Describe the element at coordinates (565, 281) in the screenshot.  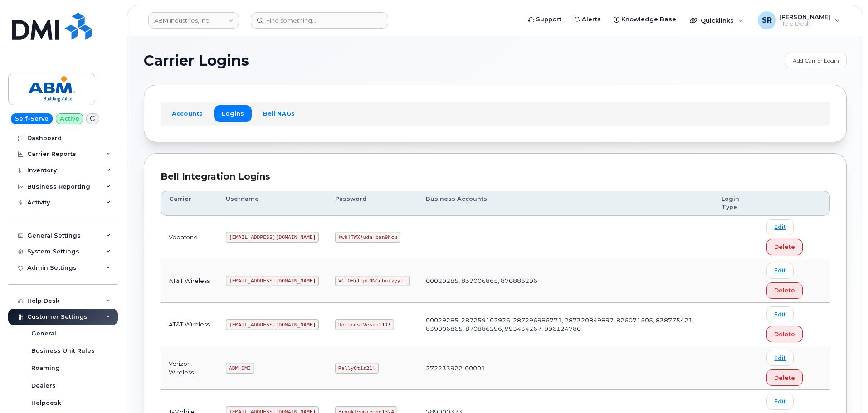
I see `td: 00029285, 839006865, 870886296` at that location.